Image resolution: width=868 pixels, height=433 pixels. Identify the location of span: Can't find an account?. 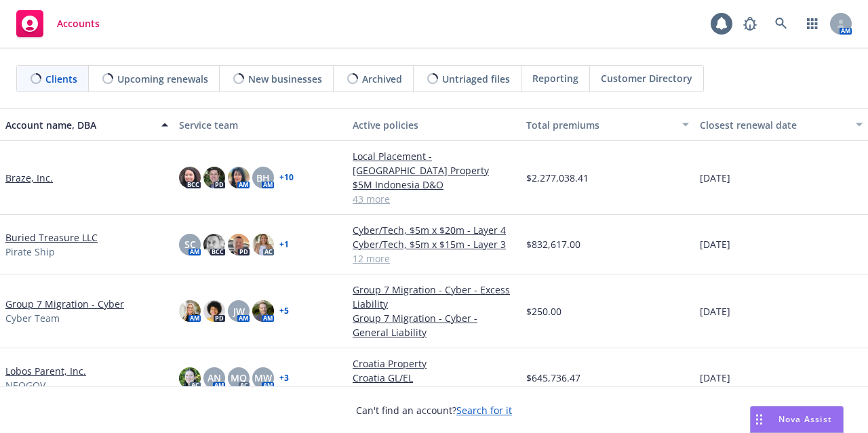
(434, 410).